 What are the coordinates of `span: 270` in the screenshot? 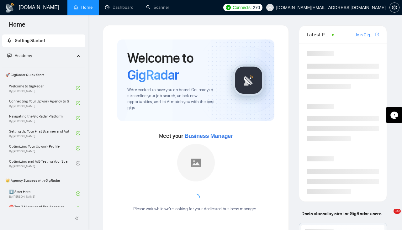 It's located at (256, 8).